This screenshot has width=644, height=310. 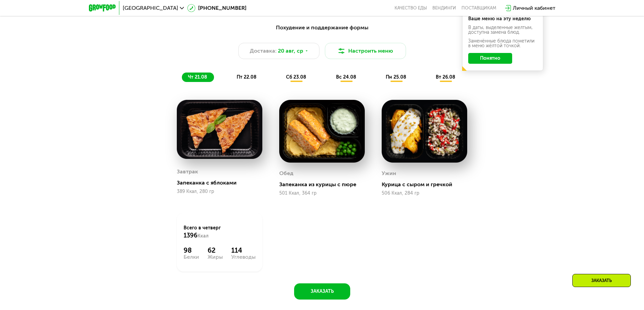 I want to click on div: 114, so click(x=243, y=251).